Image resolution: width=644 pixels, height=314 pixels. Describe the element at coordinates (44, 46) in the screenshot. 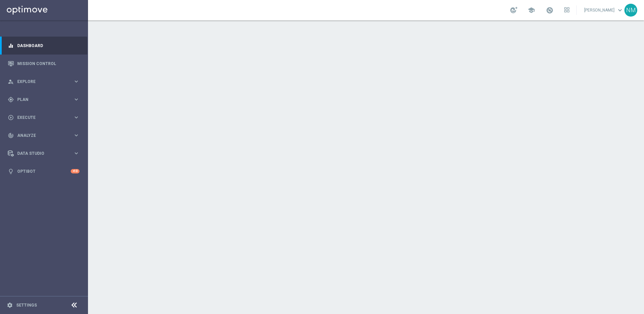

I see `div: equalizer Dashboard` at that location.